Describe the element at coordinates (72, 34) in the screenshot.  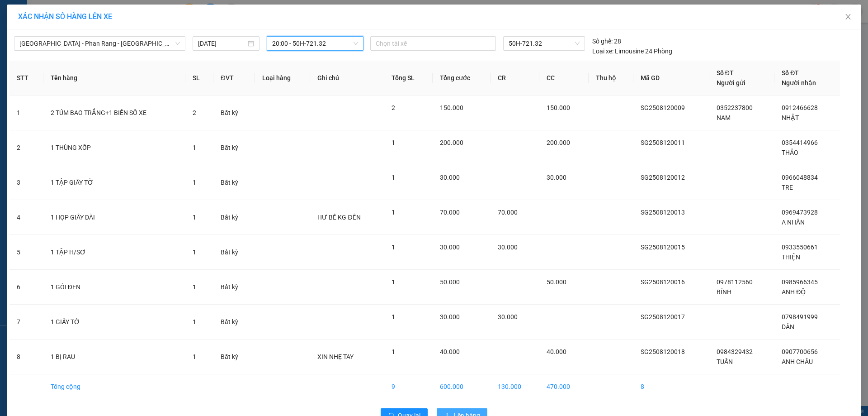
I see `b: Gửi khách hàng` at that location.